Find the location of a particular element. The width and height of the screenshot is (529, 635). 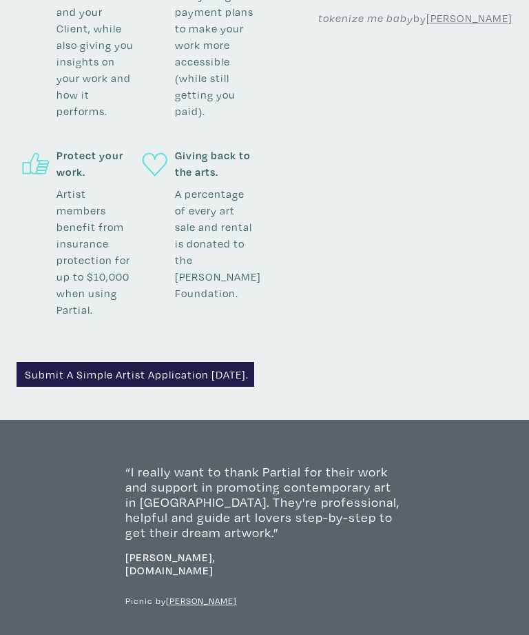

em: tokenize me baby is located at coordinates (366, 18).